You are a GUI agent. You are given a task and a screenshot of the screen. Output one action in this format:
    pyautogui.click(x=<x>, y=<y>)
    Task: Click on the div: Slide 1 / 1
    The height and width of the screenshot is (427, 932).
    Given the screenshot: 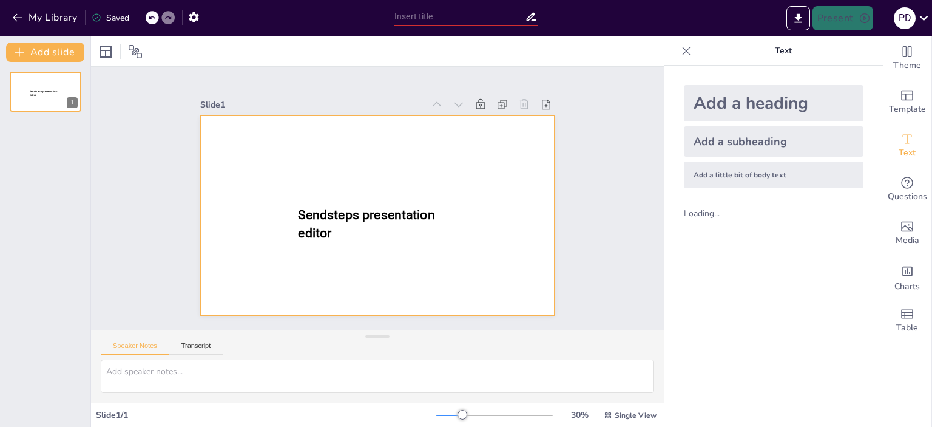 What is the action you would take?
    pyautogui.click(x=266, y=414)
    